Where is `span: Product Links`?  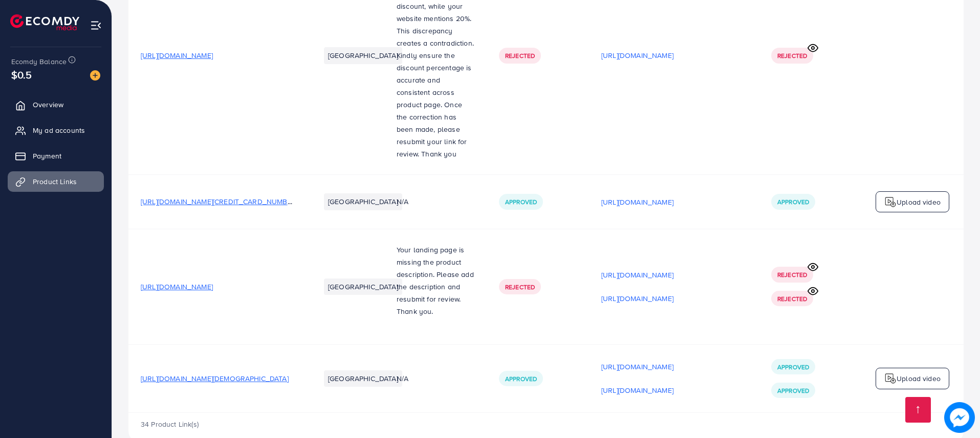
span: Product Links is located at coordinates (55, 181).